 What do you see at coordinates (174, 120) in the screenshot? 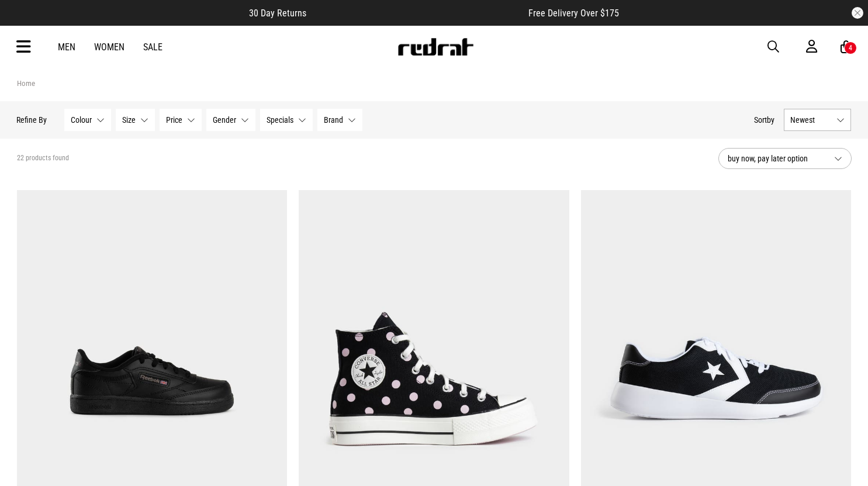
I see `span: Price` at bounding box center [174, 120].